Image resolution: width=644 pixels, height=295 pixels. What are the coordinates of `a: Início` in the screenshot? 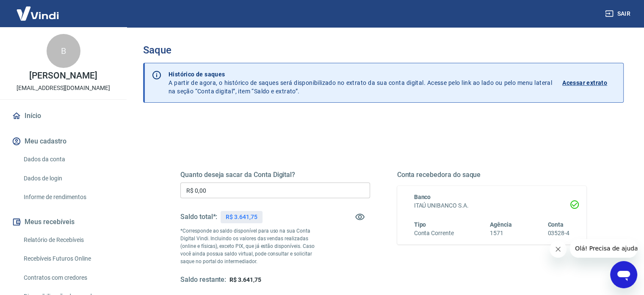 It's located at (63, 116).